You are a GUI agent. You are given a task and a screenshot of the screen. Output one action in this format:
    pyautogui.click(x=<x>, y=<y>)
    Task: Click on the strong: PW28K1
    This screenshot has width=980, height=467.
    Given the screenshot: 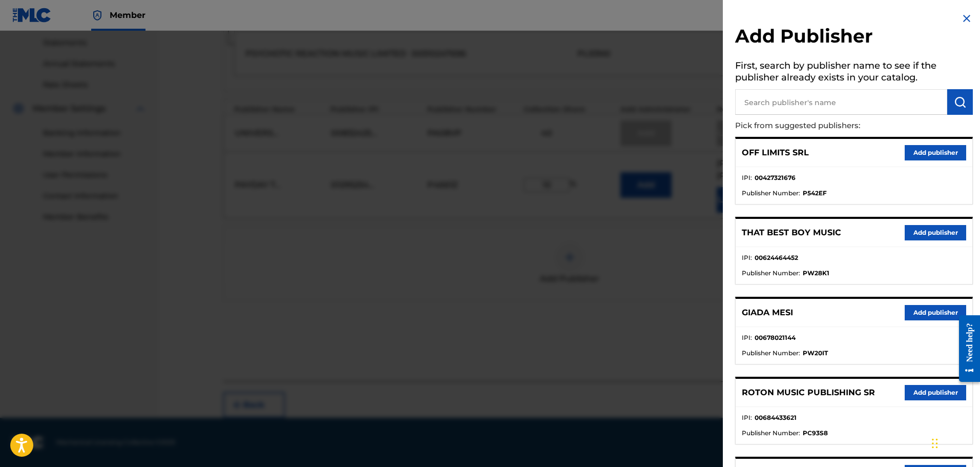 What is the action you would take?
    pyautogui.click(x=816, y=273)
    